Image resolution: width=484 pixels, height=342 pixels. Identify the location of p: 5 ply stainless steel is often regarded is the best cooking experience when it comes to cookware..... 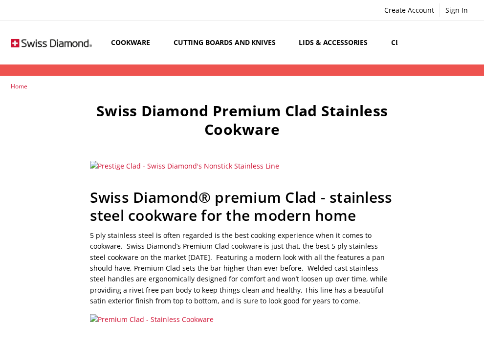
(242, 269).